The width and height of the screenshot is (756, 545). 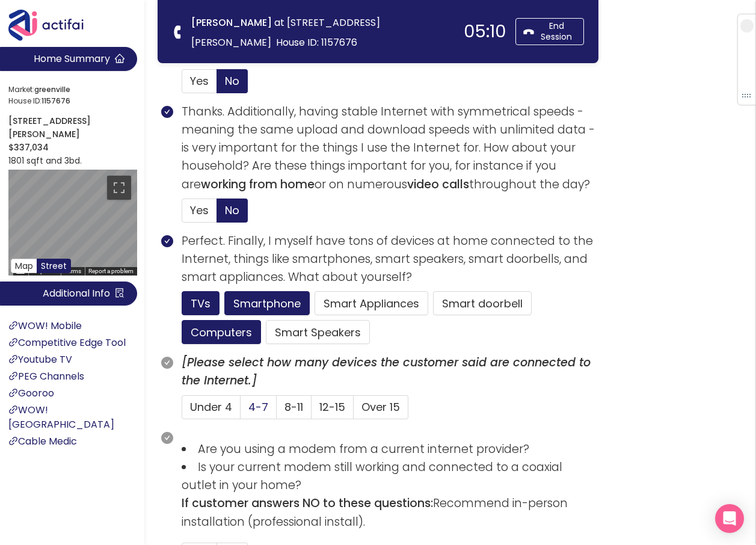 I want to click on button: Smart Appliances, so click(x=371, y=303).